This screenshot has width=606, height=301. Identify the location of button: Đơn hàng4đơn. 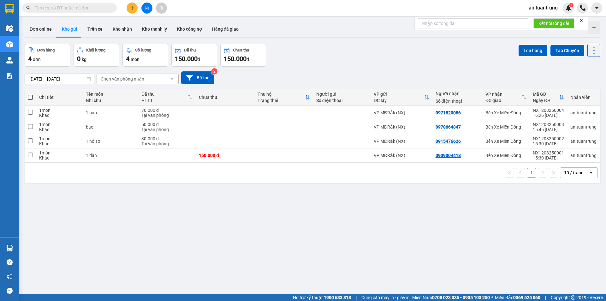
(47, 55).